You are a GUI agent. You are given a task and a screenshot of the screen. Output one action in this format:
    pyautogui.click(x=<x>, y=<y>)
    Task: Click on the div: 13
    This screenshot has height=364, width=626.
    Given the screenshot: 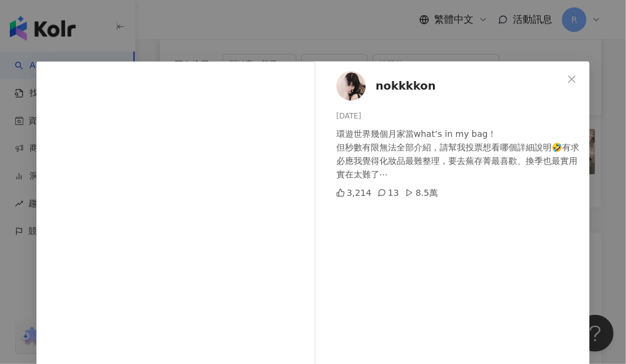 What is the action you would take?
    pyautogui.click(x=388, y=193)
    